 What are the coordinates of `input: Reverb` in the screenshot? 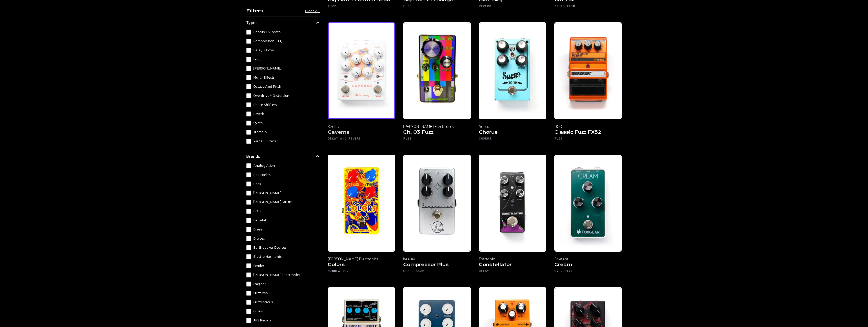 It's located at (249, 114).